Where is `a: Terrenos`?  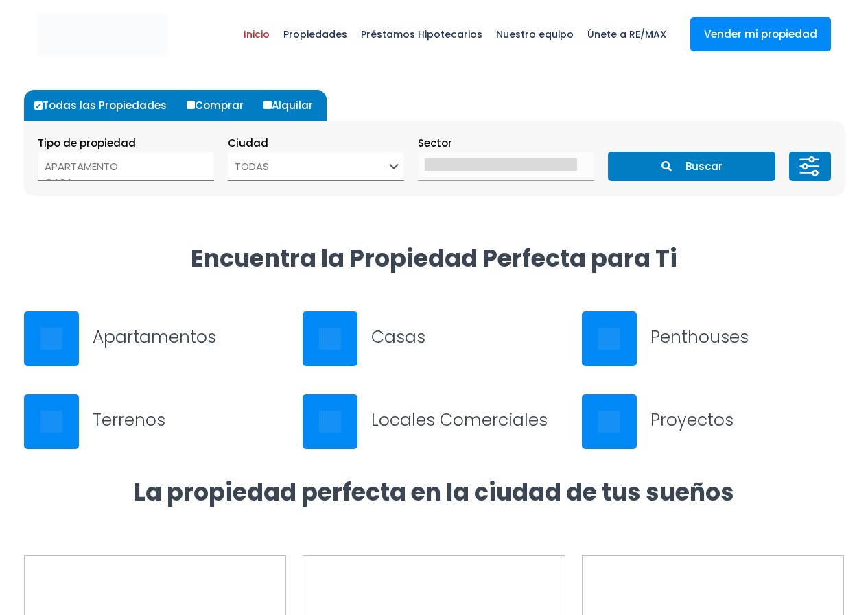 a: Terrenos is located at coordinates (155, 422).